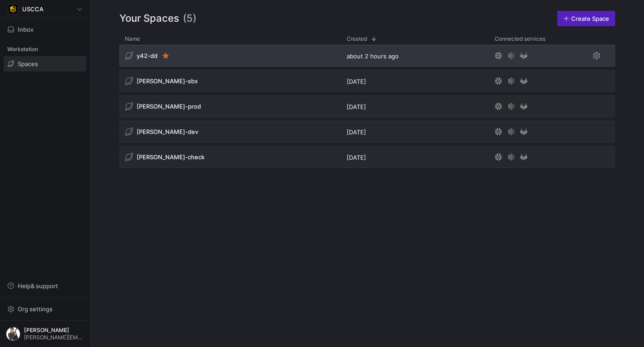  I want to click on span: Help & support, so click(38, 286).